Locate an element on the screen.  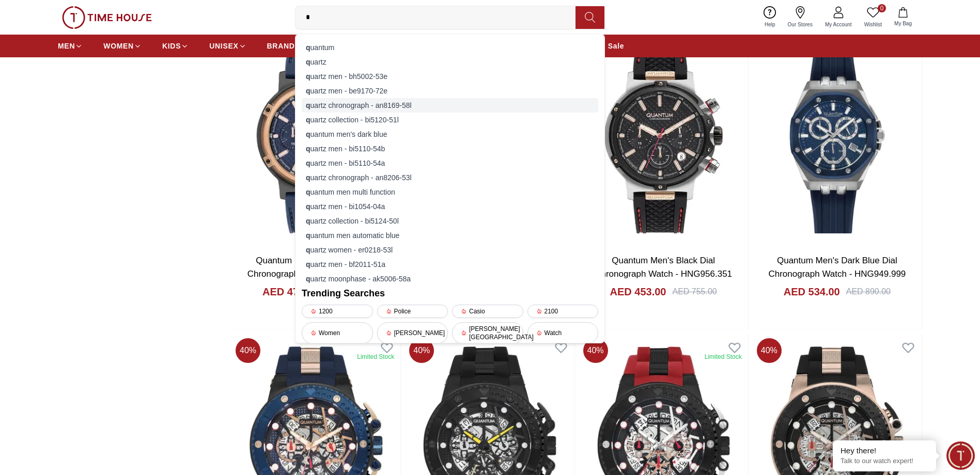
div: uartz men - bi1054-04a is located at coordinates (451, 206).